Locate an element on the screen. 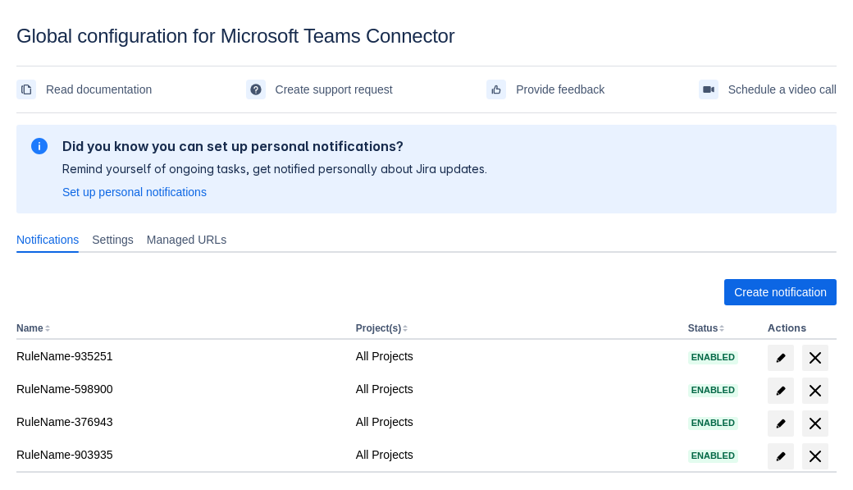 The height and width of the screenshot is (490, 853). div: RuleName-376943 is located at coordinates (180, 422).